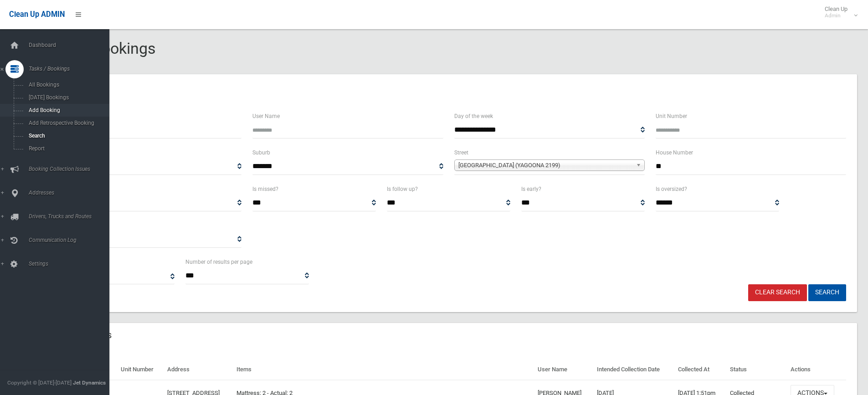  Describe the element at coordinates (402, 189) in the screenshot. I see `label: Is follow up?` at that location.